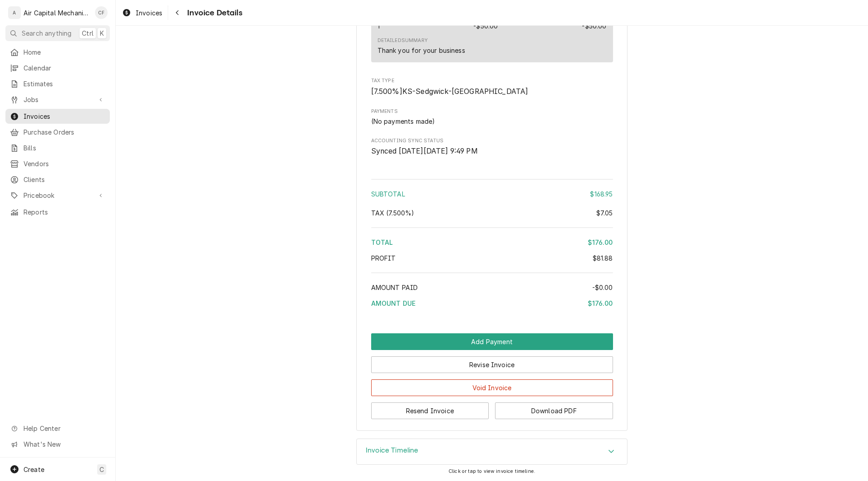  What do you see at coordinates (602, 258) in the screenshot?
I see `div: $81.88` at bounding box center [602, 258].